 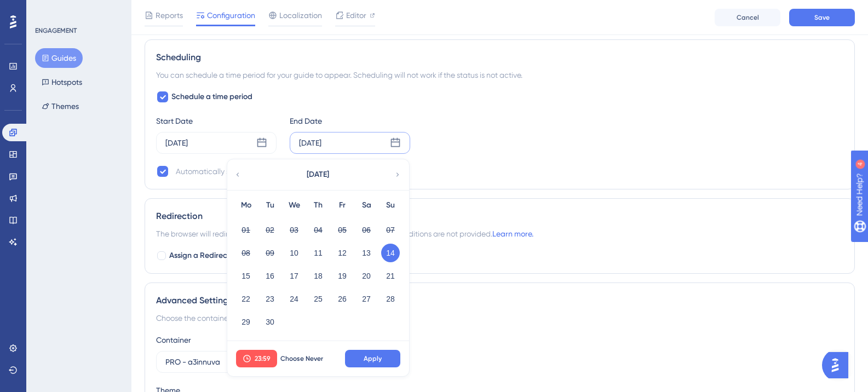 I want to click on button: 28, so click(x=391, y=299).